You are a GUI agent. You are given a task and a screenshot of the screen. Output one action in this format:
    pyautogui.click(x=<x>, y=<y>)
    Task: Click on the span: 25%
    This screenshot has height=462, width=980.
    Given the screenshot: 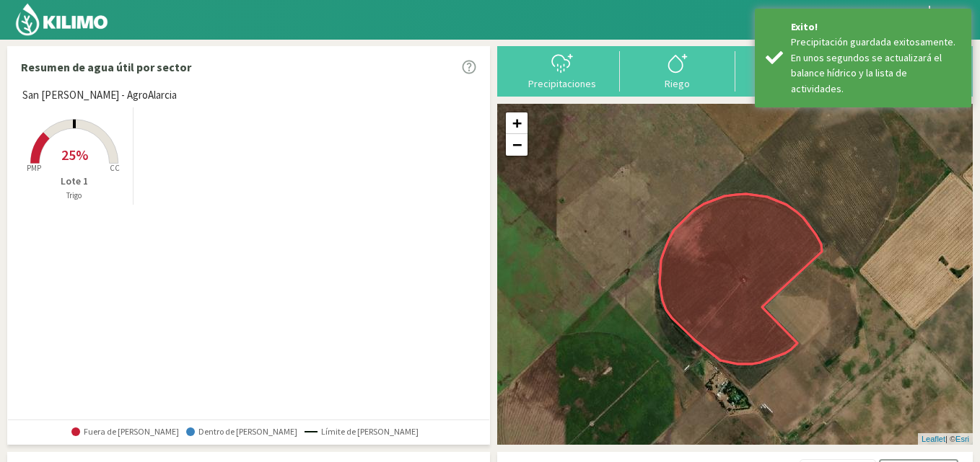 What is the action you would take?
    pyautogui.click(x=74, y=154)
    